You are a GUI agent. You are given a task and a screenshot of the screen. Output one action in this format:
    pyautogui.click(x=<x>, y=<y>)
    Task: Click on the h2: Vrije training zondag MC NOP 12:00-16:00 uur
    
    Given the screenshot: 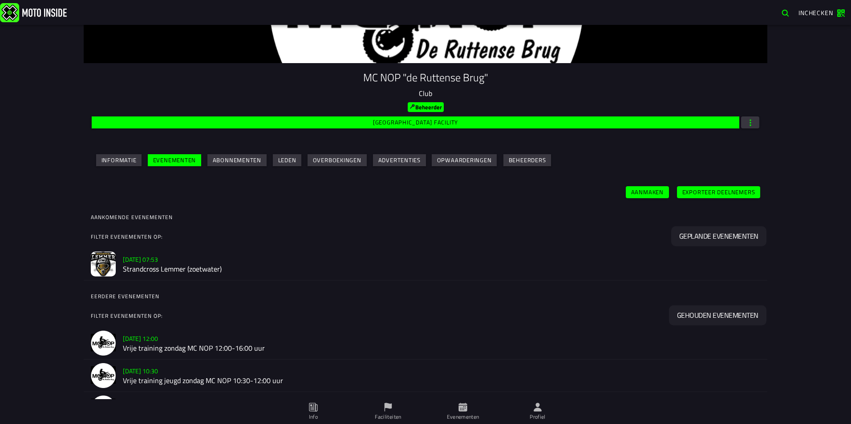 What is the action you would take?
    pyautogui.click(x=441, y=348)
    